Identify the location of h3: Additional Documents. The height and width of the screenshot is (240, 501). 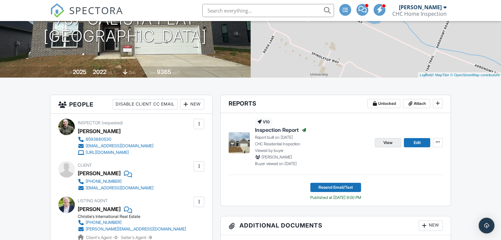
(335, 226).